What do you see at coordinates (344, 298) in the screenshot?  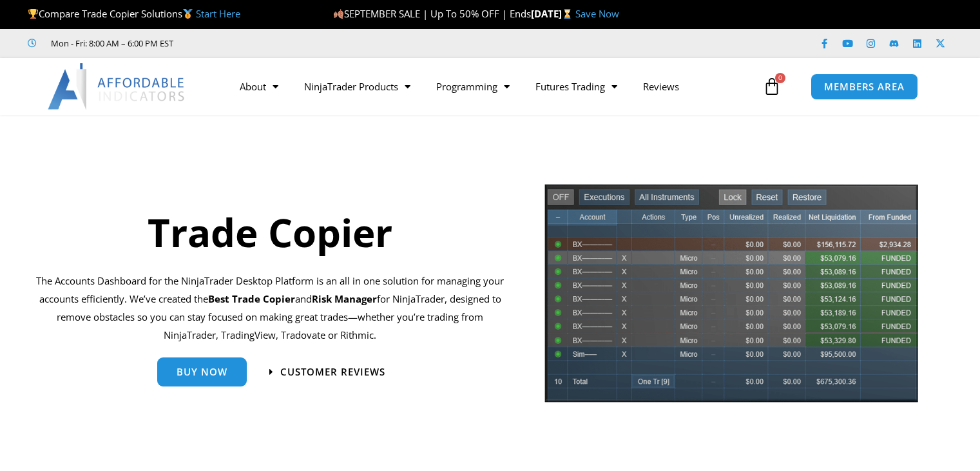 I see `strong: Risk Manager` at bounding box center [344, 298].